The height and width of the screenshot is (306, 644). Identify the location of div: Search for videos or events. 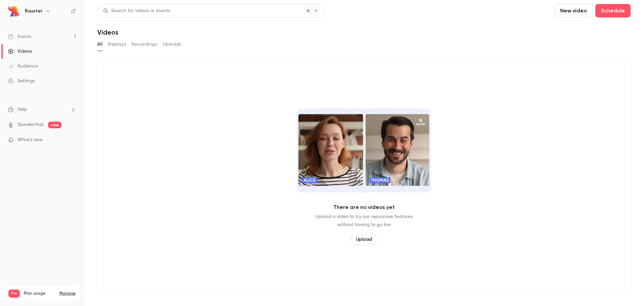
(136, 11).